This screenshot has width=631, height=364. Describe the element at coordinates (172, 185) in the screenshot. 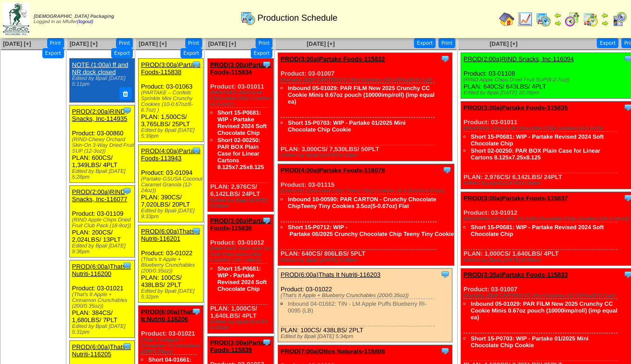

I see `div: (Partake-GSUSA Coconut Caramel Granola (12-24oz))` at that location.